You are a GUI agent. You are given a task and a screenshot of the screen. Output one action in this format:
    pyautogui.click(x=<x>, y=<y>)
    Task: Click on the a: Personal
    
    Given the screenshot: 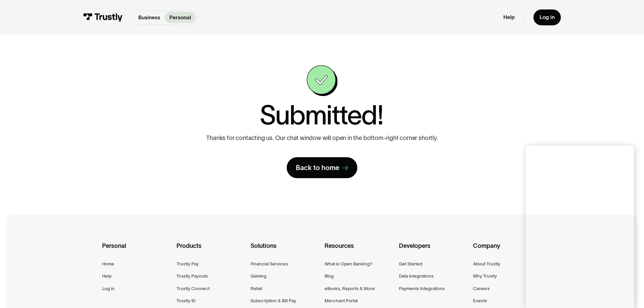 What is the action you would take?
    pyautogui.click(x=180, y=18)
    